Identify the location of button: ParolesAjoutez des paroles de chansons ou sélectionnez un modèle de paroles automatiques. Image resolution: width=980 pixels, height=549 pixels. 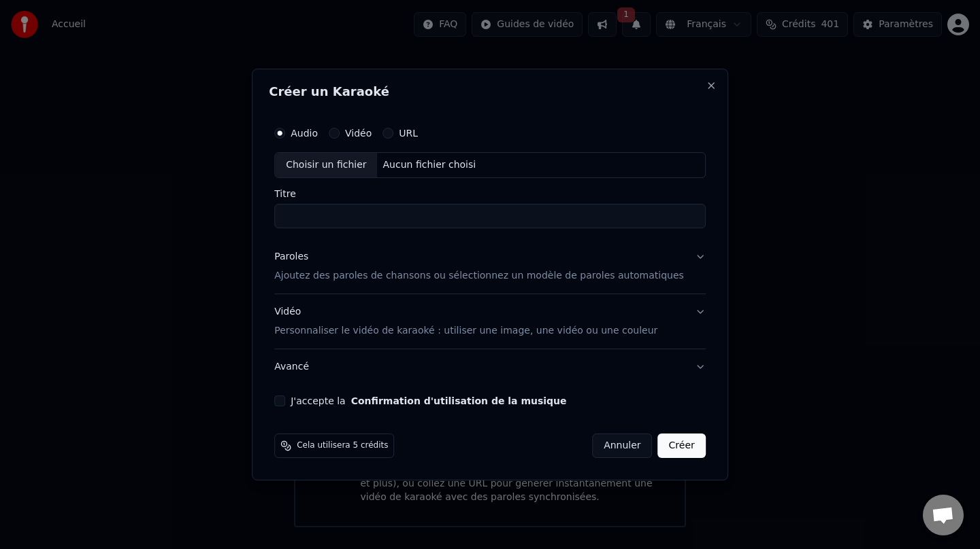
(490, 267).